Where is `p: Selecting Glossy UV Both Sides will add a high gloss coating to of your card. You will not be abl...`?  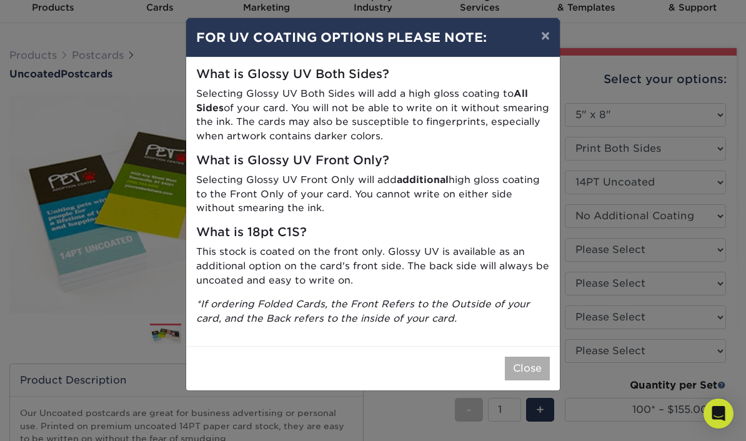
p: Selecting Glossy UV Both Sides will add a high gloss coating to of your card. You will not be abl... is located at coordinates (373, 115).